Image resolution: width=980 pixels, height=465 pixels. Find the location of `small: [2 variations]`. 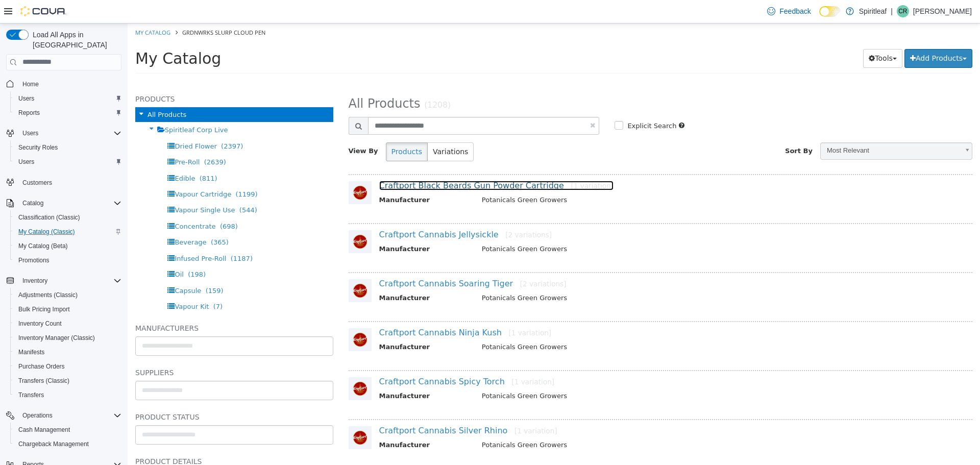

small: [2 variations] is located at coordinates (401, 211).